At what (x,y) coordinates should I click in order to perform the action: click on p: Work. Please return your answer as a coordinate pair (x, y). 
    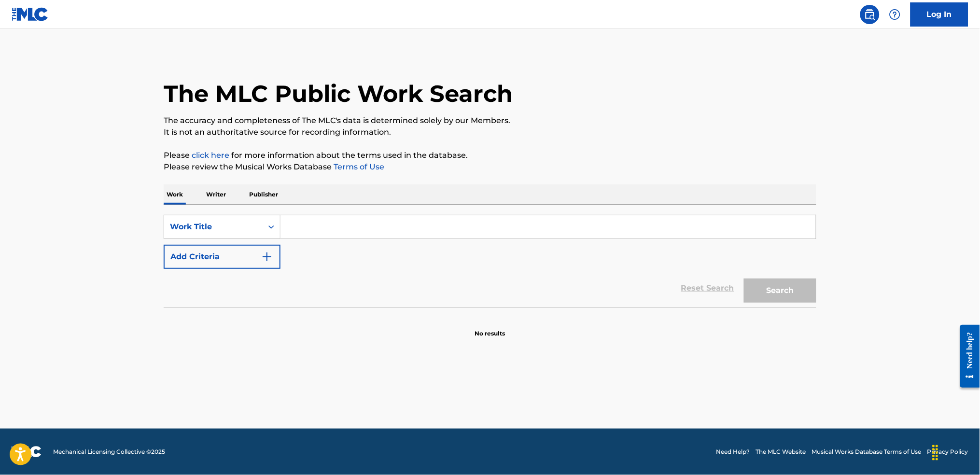
    Looking at the image, I should click on (175, 195).